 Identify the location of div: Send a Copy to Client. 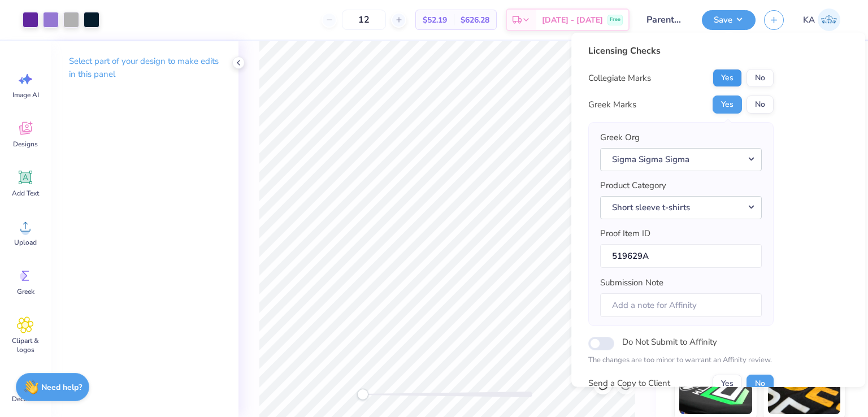
(629, 383).